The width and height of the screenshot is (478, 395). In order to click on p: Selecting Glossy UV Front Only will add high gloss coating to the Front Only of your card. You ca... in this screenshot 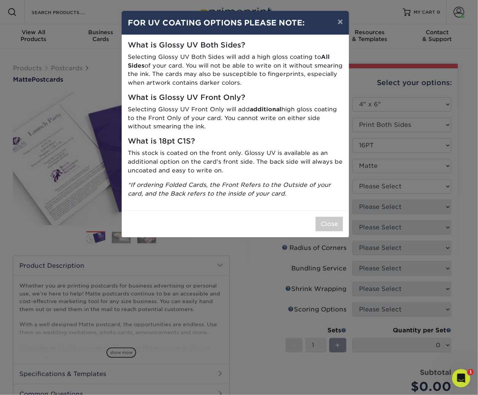, I will do `click(235, 118)`.